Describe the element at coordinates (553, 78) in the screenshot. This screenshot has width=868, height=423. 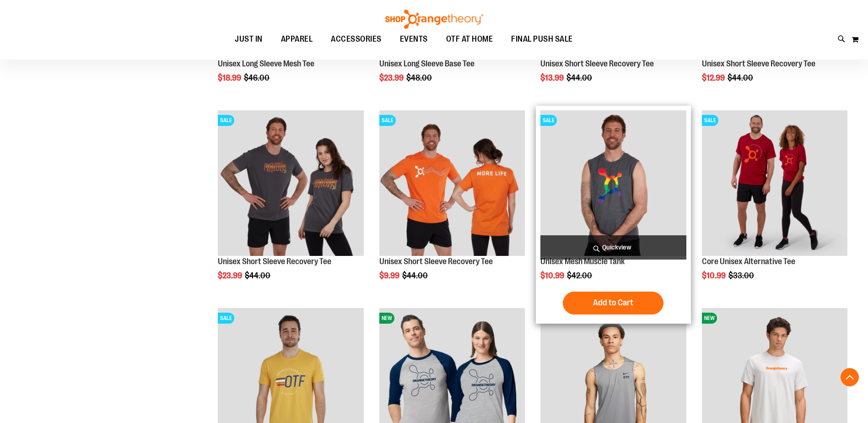
I see `span: $13.99` at that location.